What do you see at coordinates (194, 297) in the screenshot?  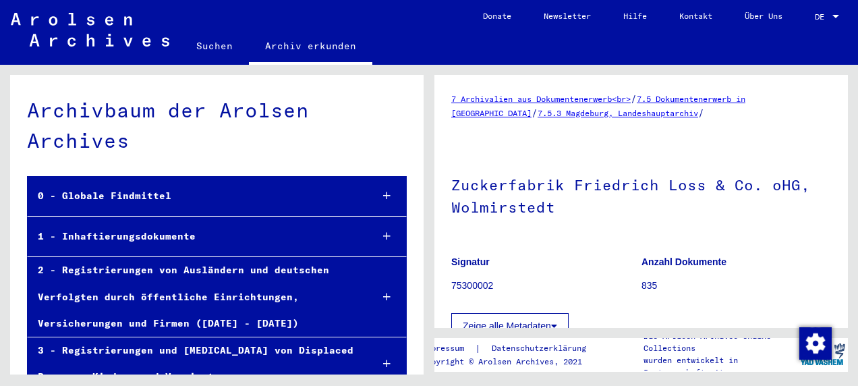 I see `div: 2 - Registrierungen von Ausländern und deutschen Verfolgten durch öffentliche Einrichtungen, Vers...` at bounding box center [194, 297].